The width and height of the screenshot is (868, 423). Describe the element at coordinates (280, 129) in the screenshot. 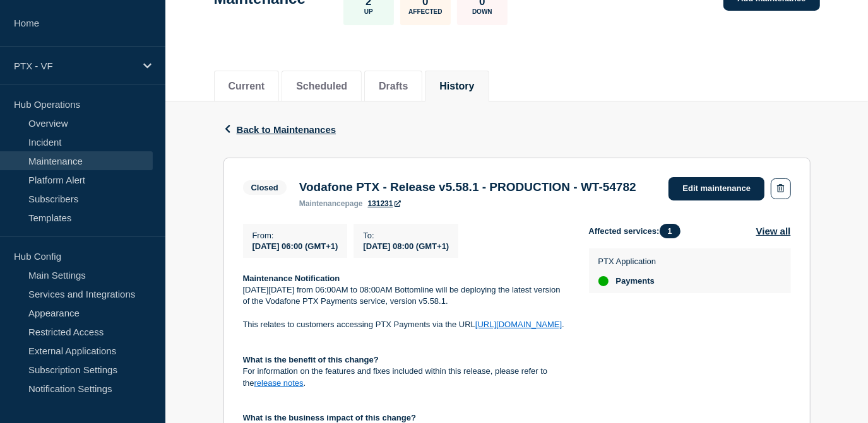

I see `button: Back to Maintenances` at that location.